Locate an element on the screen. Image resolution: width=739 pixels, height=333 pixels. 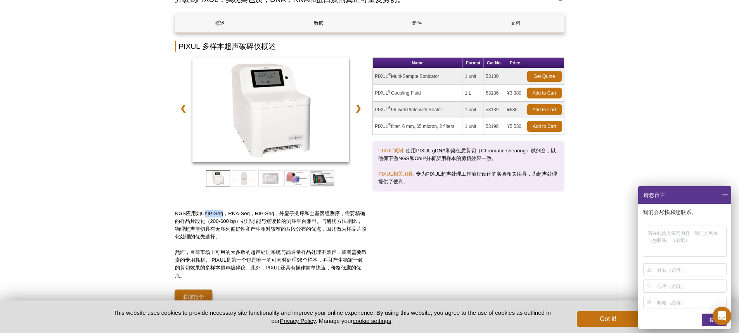
p: NGS应用如ChIP-Seq，RNA-Seq，RIP-Seq，外显子测序和全基因组测序，需要精确的样品片段化（200-600 bp）处理才能与短读长的测序平台兼容。与酶切方法相比，物理超声剪切具... is located at coordinates (271, 225).